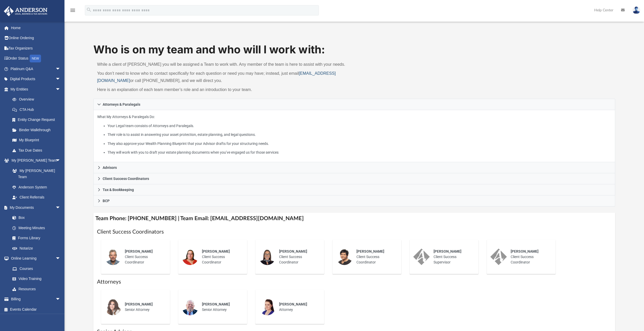 Image resolution: width=644 pixels, height=331 pixels. What do you see at coordinates (36, 289) in the screenshot?
I see `a: Resources` at bounding box center [36, 289].